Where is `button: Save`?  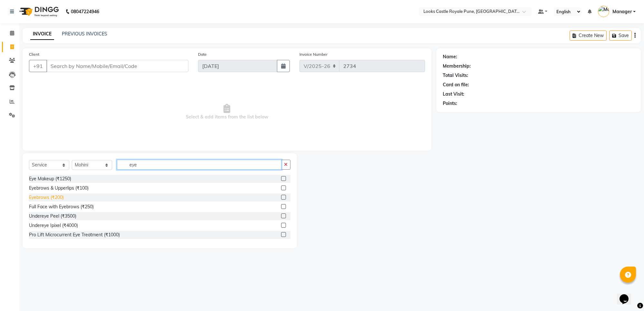
button: Save is located at coordinates (620, 36).